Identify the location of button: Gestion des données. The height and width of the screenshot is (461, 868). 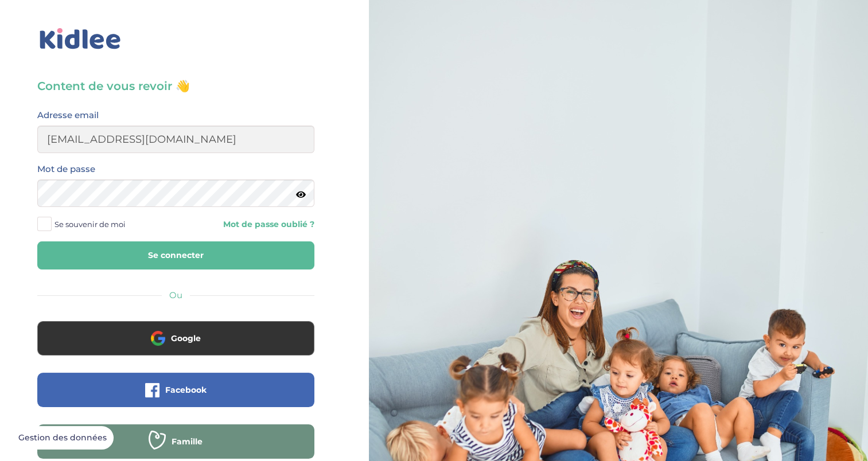
(63, 438).